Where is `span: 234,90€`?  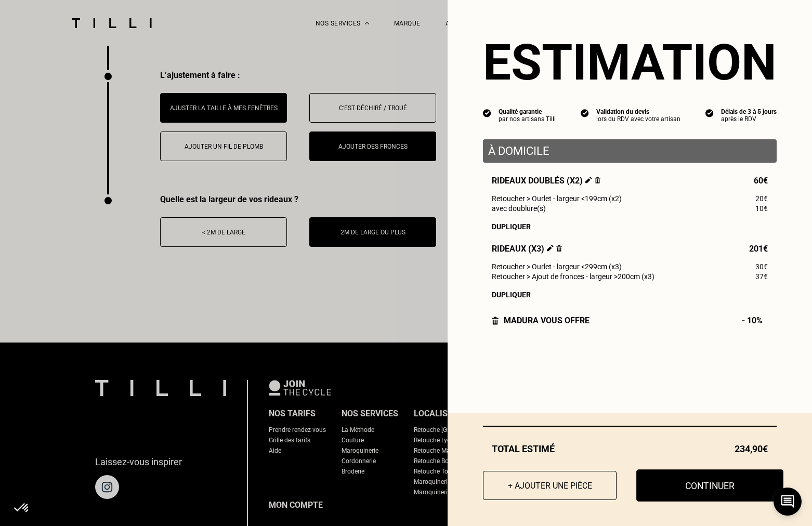 span: 234,90€ is located at coordinates (751, 449).